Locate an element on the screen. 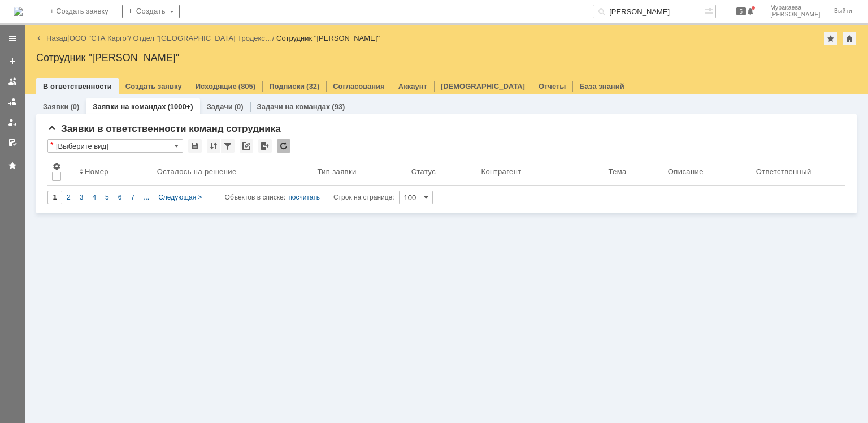 The width and height of the screenshot is (868, 423). th: Осталось на решение is located at coordinates (233, 171).